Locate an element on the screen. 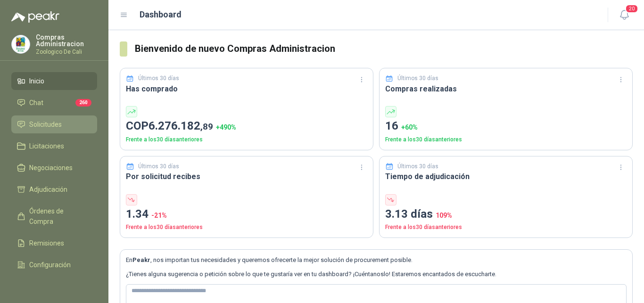  span: 20 is located at coordinates (632, 8).